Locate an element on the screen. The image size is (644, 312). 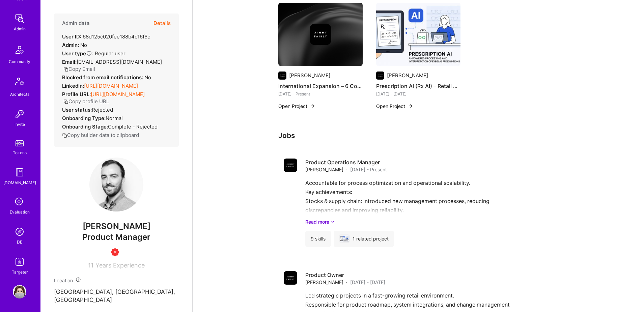
h3: Jobs is located at coordinates (418, 135).